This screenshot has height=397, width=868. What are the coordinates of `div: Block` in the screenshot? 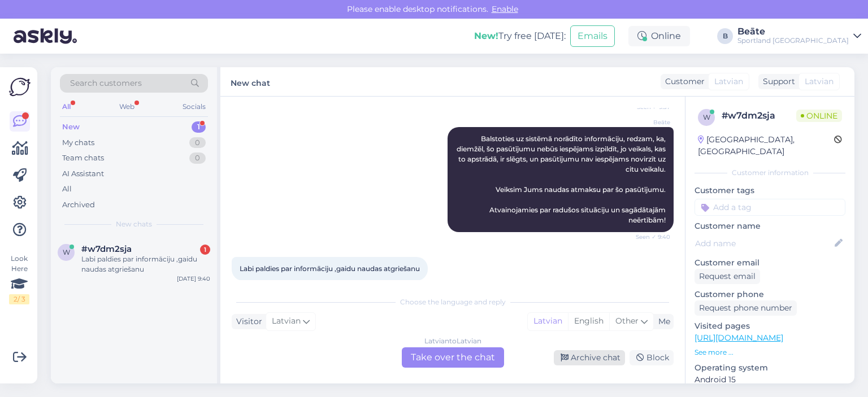 It's located at (651, 357).